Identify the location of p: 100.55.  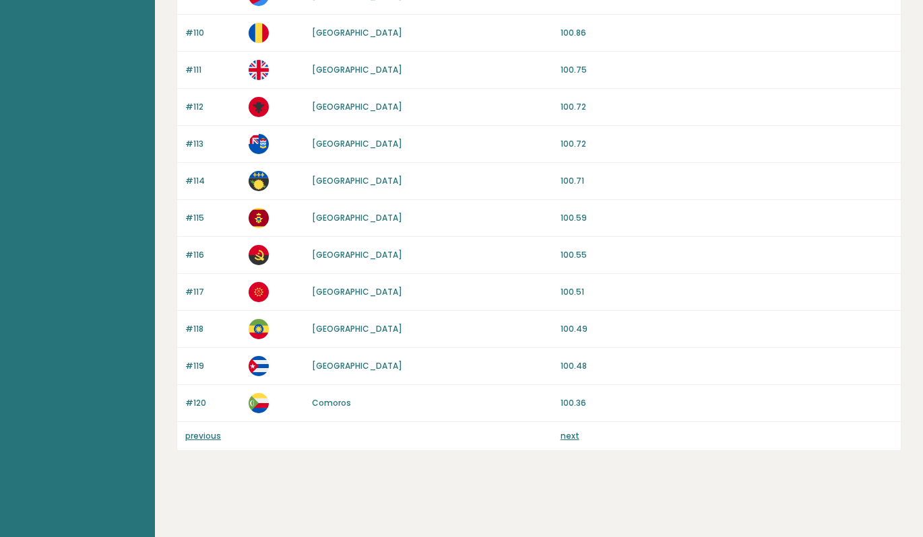
(726, 255).